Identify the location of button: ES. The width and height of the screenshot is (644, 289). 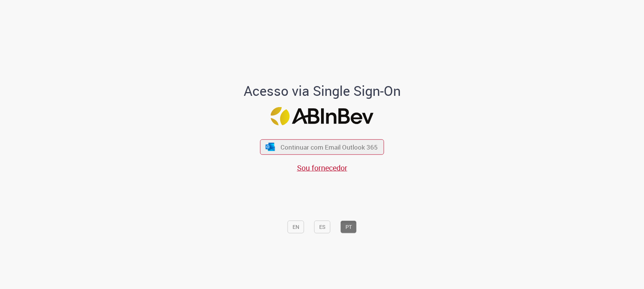
(322, 227).